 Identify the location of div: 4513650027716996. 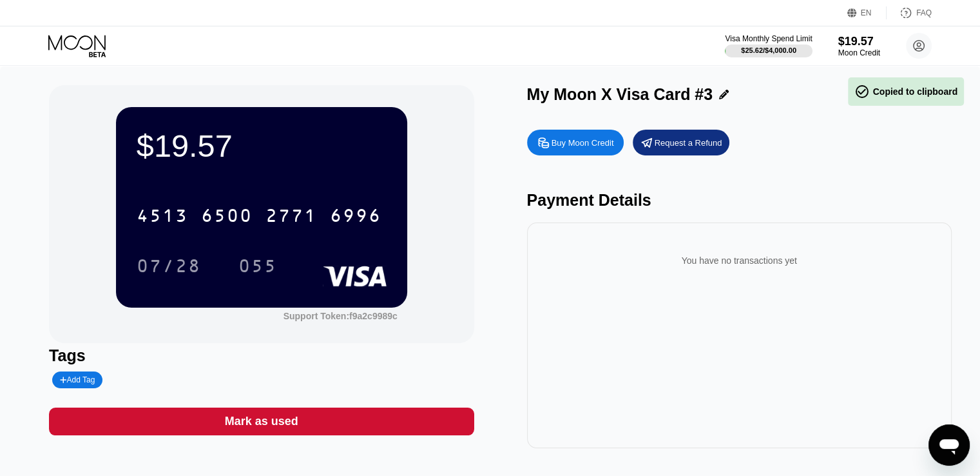
(259, 216).